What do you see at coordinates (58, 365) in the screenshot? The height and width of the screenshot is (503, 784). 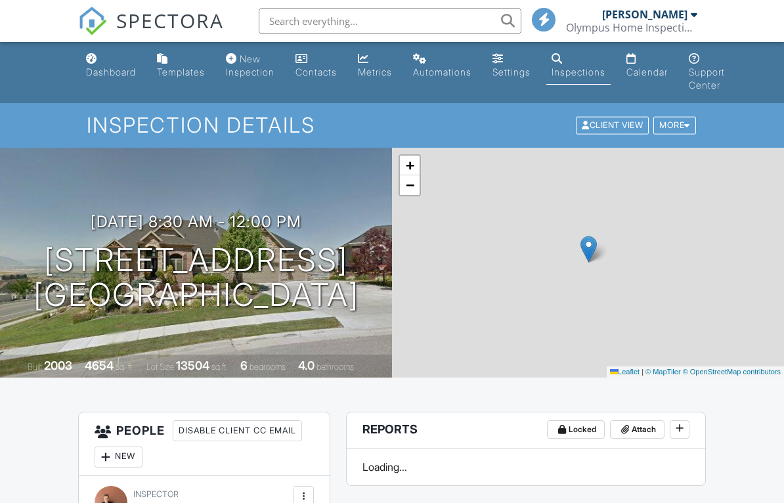 I see `div: 2003` at bounding box center [58, 365].